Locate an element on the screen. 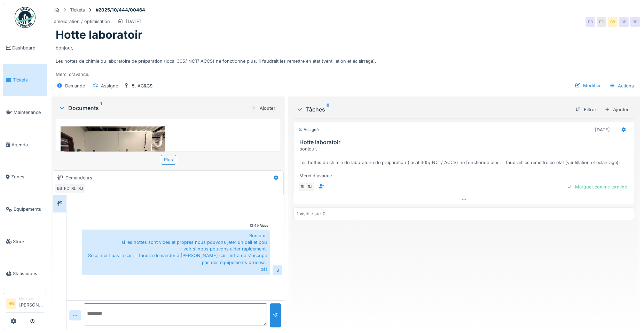 This screenshot has height=333, width=644. a: Stock is located at coordinates (25, 241).